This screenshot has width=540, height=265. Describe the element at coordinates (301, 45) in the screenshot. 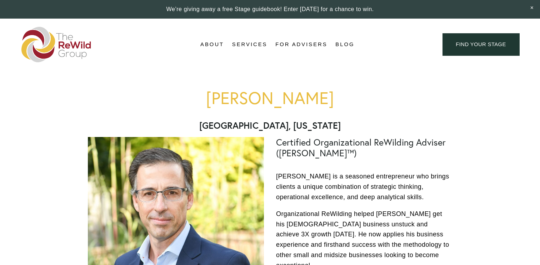

I see `a: For Advisers` at that location.